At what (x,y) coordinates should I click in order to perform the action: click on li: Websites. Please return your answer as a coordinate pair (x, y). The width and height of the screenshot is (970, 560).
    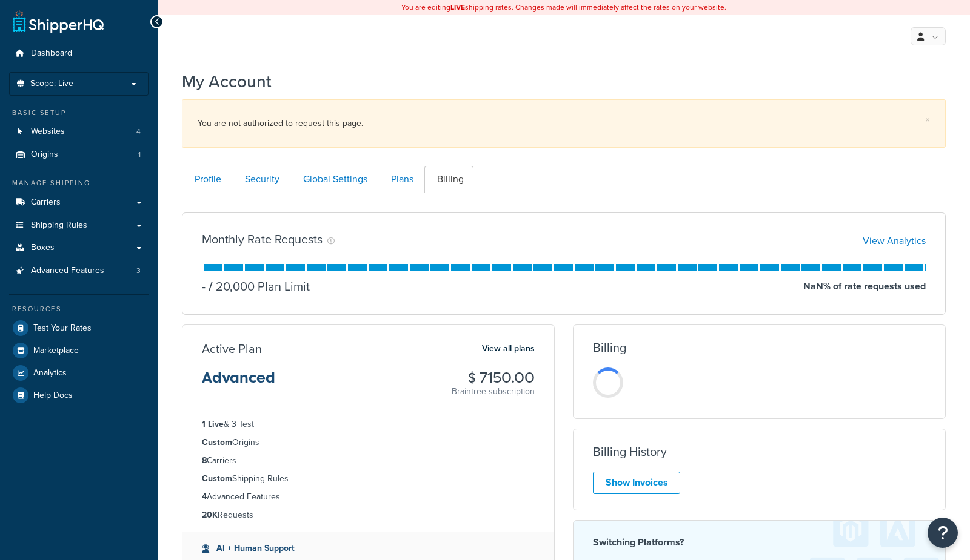
    Looking at the image, I should click on (79, 131).